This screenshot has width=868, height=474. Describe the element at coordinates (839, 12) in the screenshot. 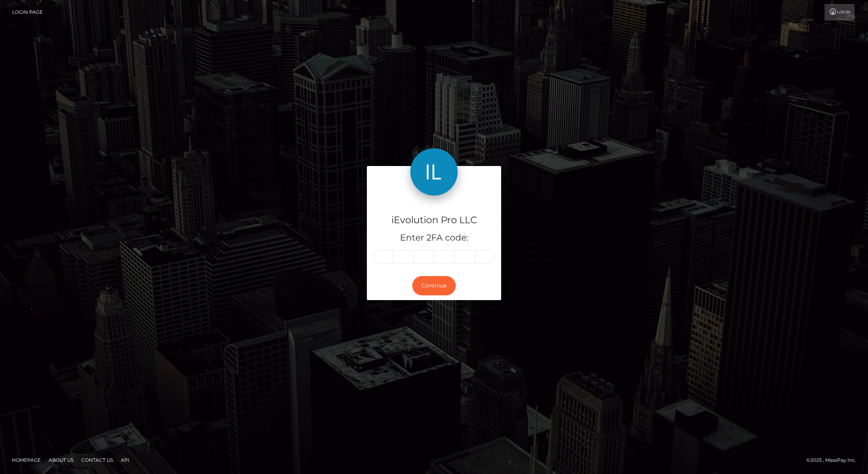

I see `a: Login` at that location.